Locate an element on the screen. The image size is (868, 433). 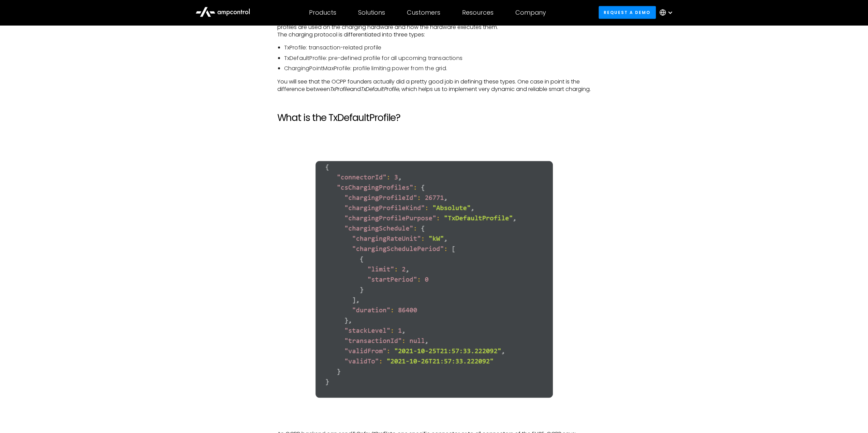
p: You will see that the OCPP founders actually did a pretty good job in defining these types. One c... is located at coordinates (434, 85).